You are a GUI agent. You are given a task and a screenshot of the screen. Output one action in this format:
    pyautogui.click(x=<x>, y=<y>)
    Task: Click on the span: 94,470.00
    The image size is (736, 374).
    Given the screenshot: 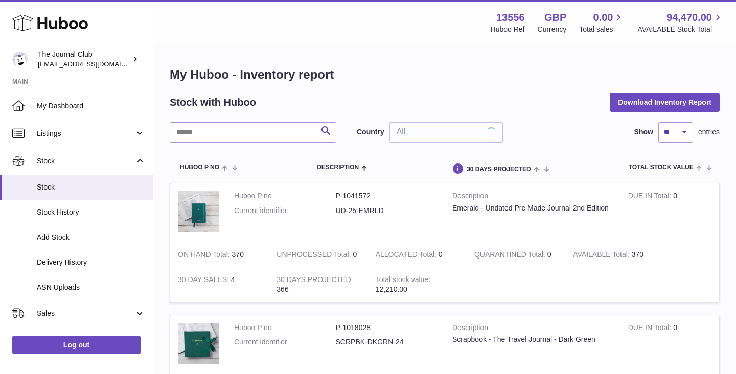 What is the action you would take?
    pyautogui.click(x=689, y=17)
    